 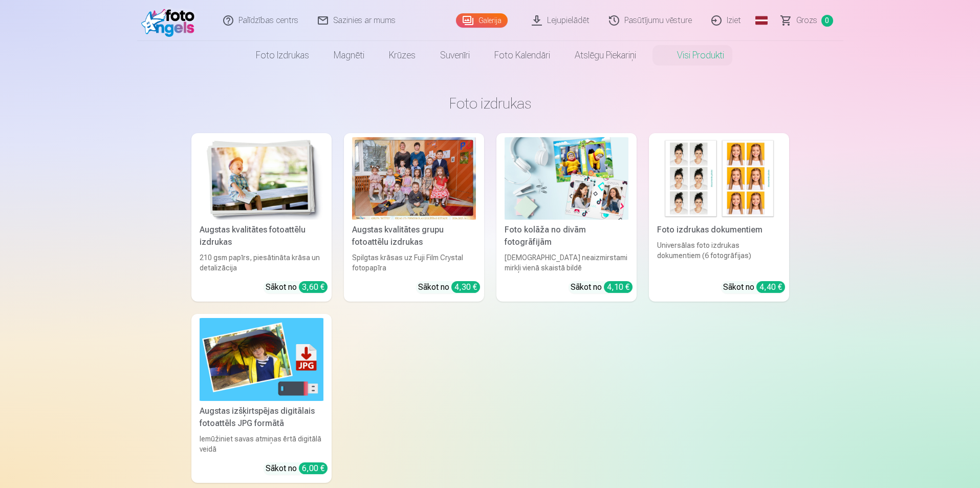 What do you see at coordinates (771, 287) in the screenshot?
I see `div: 4,40 €` at bounding box center [771, 287].